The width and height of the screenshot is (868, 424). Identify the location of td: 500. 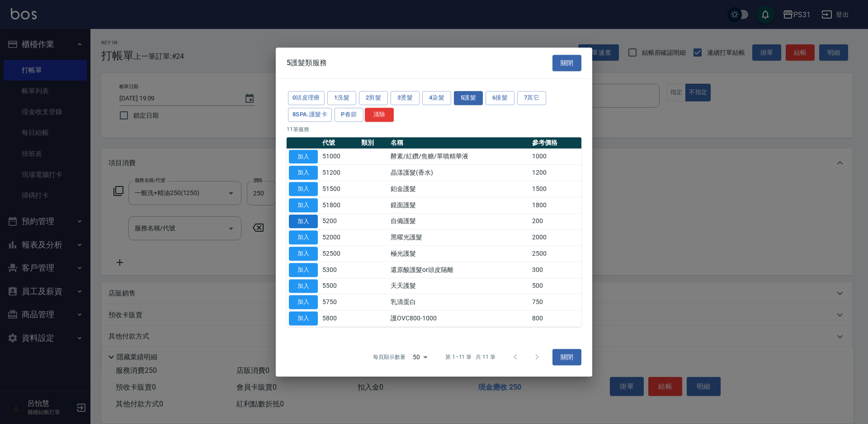
(556, 286).